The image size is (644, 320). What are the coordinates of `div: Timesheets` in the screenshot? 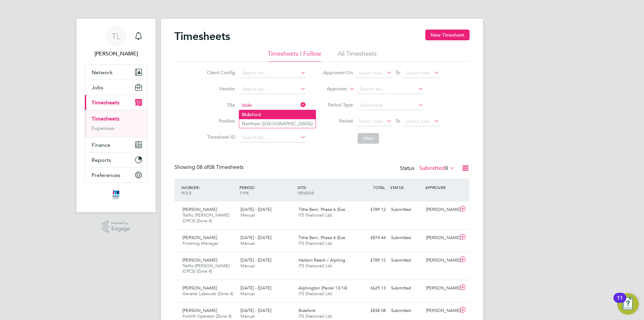 It's located at (116, 123).